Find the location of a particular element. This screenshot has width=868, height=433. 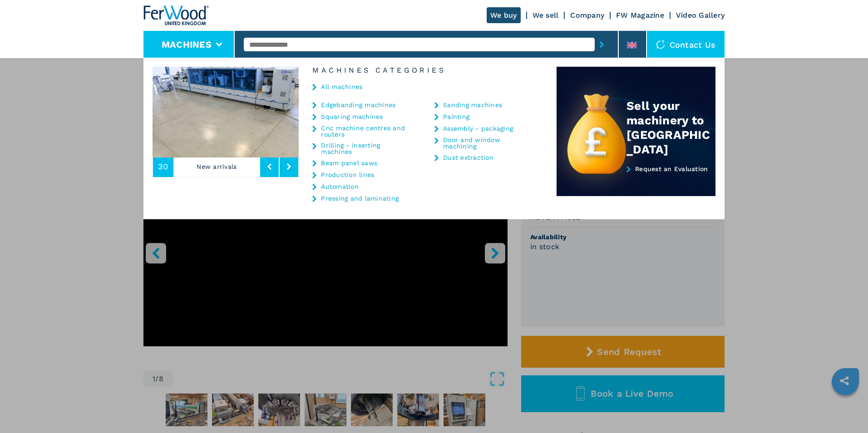

a: Painting is located at coordinates (456, 117).